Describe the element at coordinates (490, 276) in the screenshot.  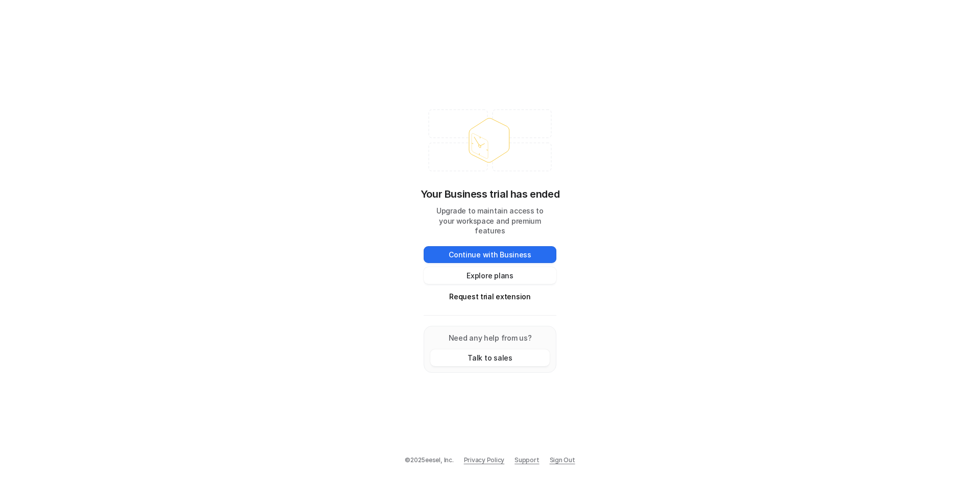
I see `button: Explore plans` at that location.